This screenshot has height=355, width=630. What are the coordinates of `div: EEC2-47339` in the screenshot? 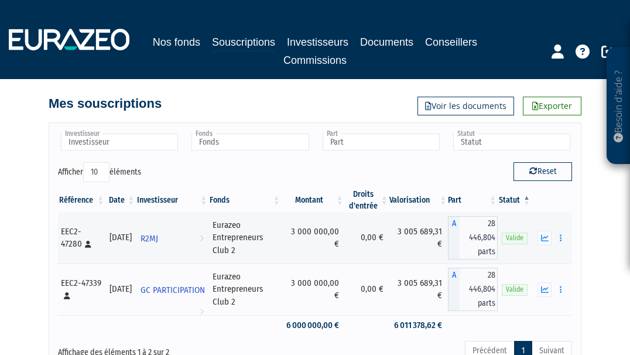 It's located at (81, 289).